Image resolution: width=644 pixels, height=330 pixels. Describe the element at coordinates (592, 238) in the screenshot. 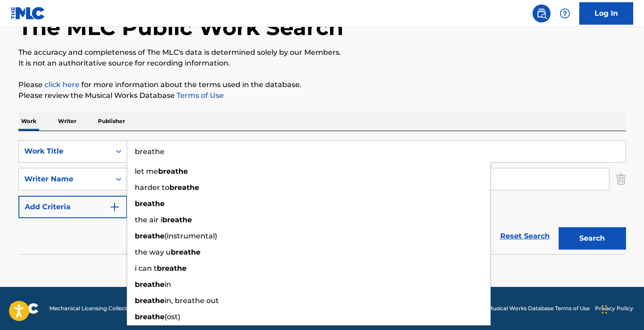

I see `button: Search` at that location.